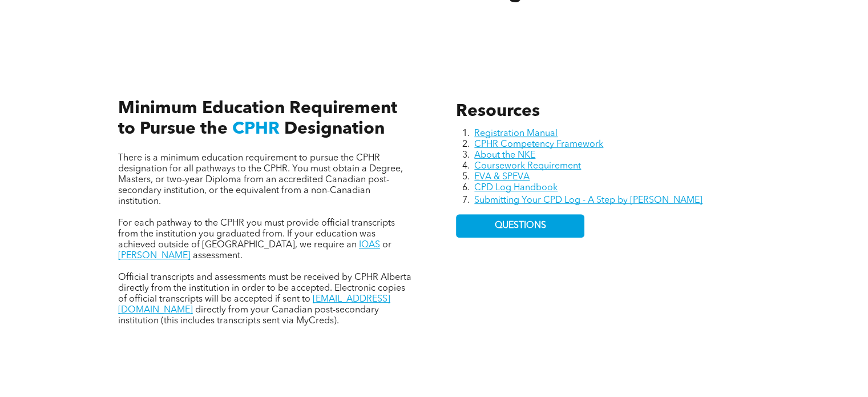 The image size is (868, 397). What do you see at coordinates (520, 226) in the screenshot?
I see `span: QUESTIONS` at bounding box center [520, 226].